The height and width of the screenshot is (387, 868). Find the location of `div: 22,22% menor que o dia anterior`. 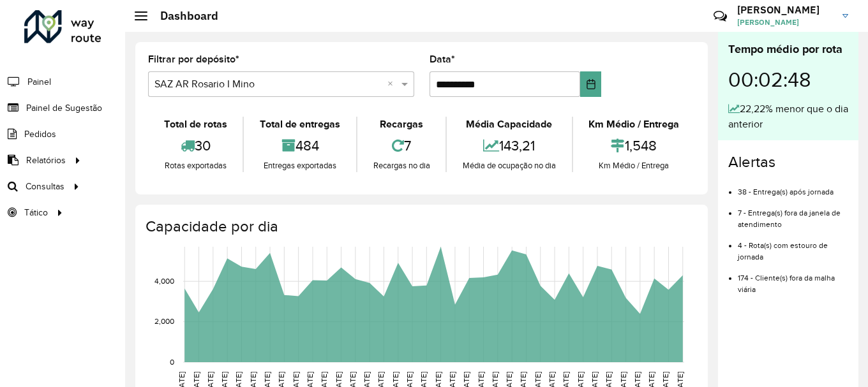

div: 22,22% menor que o dia anterior is located at coordinates (789, 117).